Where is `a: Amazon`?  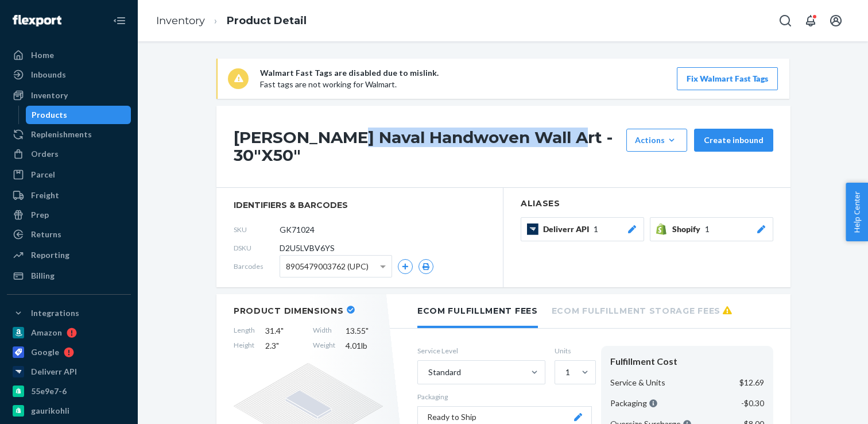
a: Amazon is located at coordinates (69, 332).